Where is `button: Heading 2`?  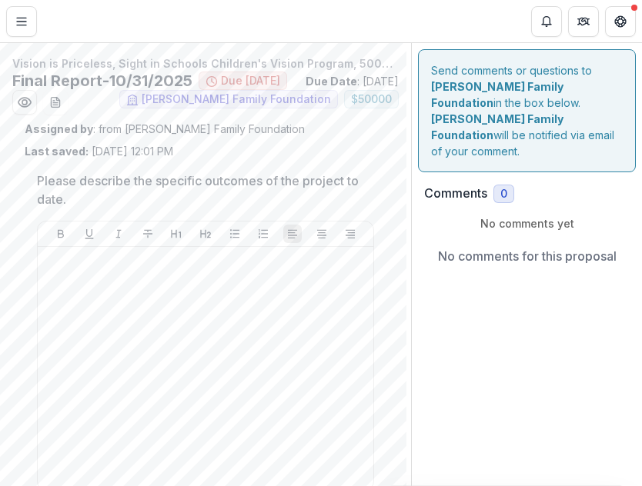 button: Heading 2 is located at coordinates (205, 234).